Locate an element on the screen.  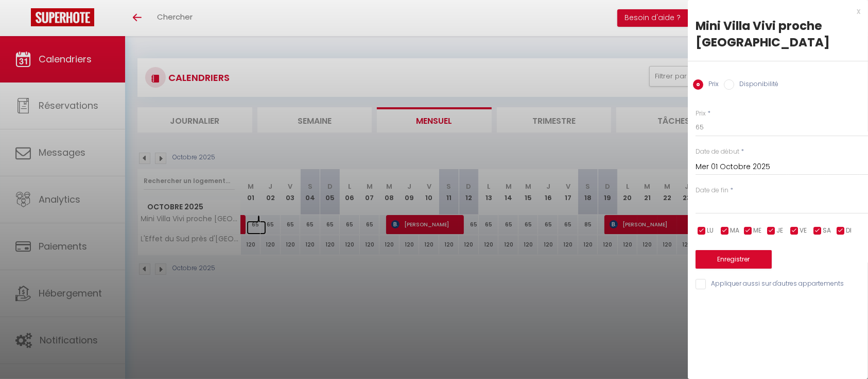
div: x is located at coordinates (774, 11).